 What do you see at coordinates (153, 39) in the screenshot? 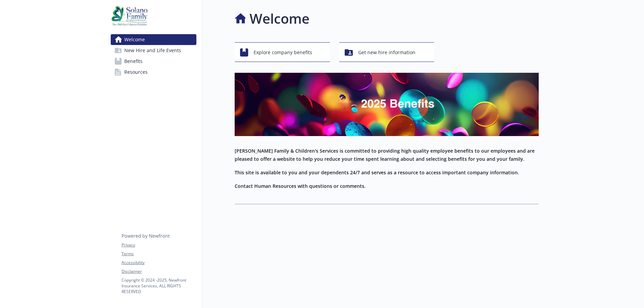
I see `a: Welcome` at bounding box center [153, 39].